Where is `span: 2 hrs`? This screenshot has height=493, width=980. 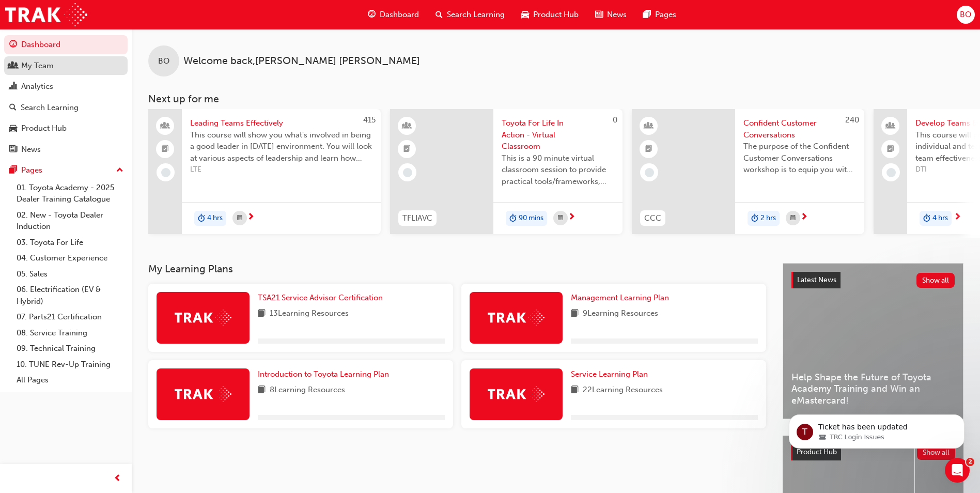
span: 2 hrs is located at coordinates (768, 218).